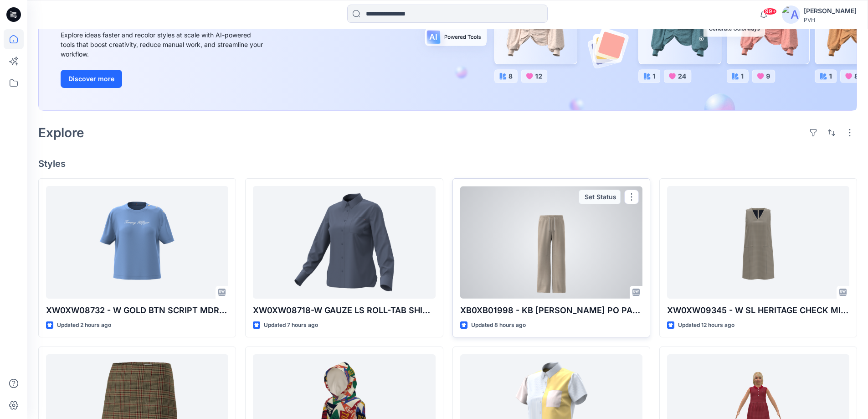 The height and width of the screenshot is (419, 868). What do you see at coordinates (137, 242) in the screenshot?
I see `a: XW0XW08732 - W GOLD BTN SCRIPT MDRN SS TEE_proto` at bounding box center [137, 242].